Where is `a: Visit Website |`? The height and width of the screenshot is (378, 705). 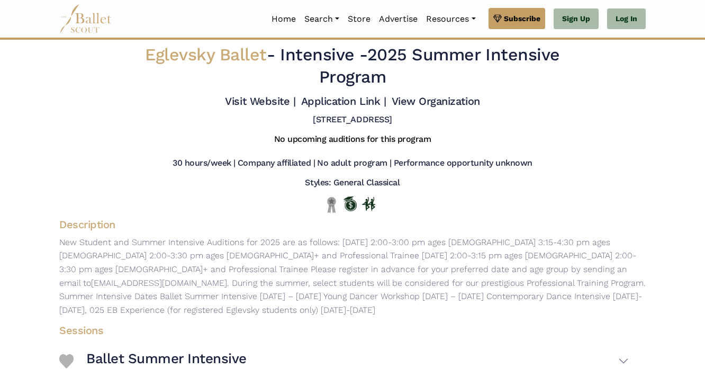 a: Visit Website | is located at coordinates (260, 101).